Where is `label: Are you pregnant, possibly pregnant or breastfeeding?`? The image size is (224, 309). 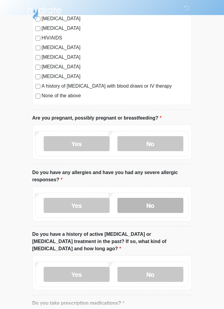 label: Are you pregnant, possibly pregnant or breastfeeding? is located at coordinates (97, 118).